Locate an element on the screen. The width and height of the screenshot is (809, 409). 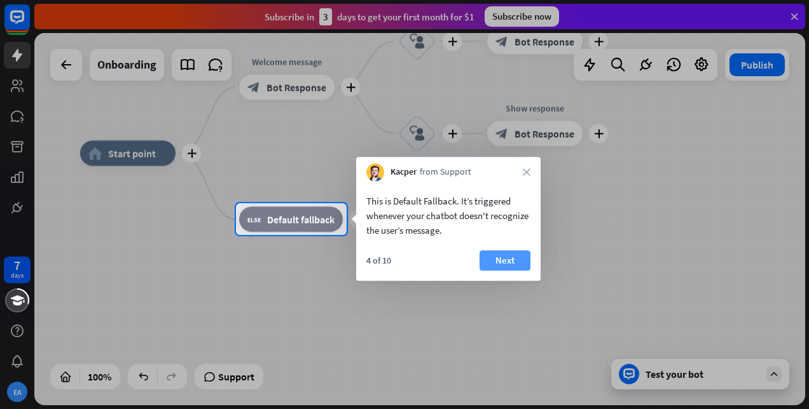
div: 4 of 10 is located at coordinates (378, 261).